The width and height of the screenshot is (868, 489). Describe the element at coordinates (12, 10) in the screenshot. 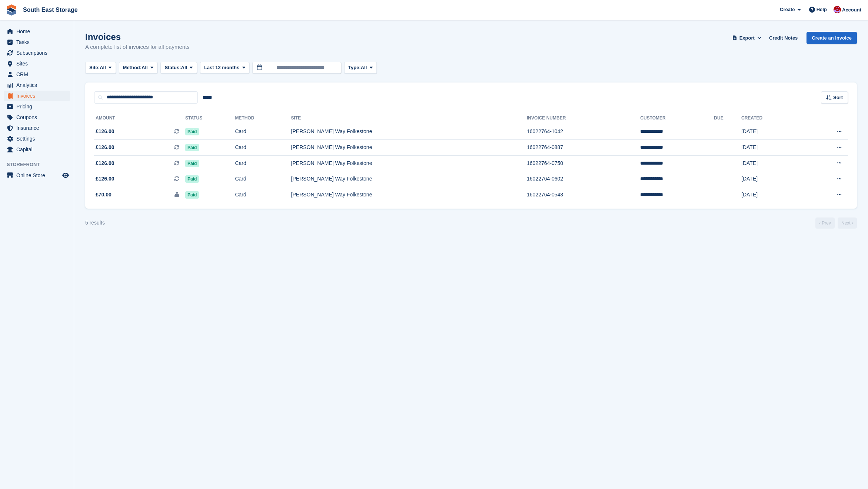

I see `img: stora-icon-8386f47178a22dfd0bd8f6a31ec36ba5ce8667c1dd55bd0f319d3a0aa187defe.svg` at that location.